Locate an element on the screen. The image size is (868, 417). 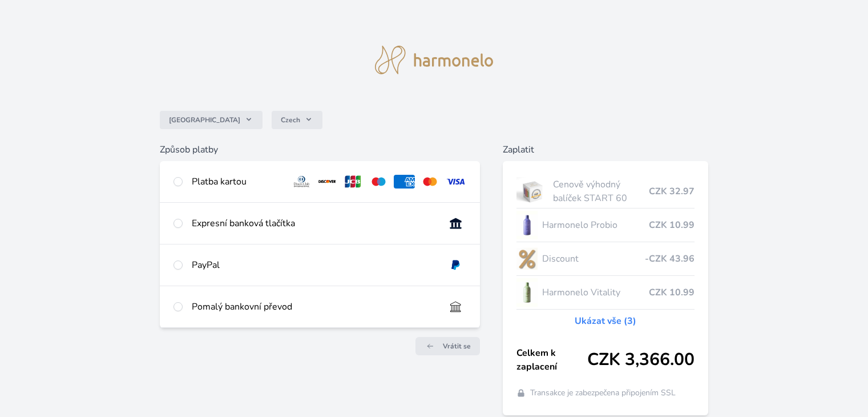
div: Platba kartou is located at coordinates (237, 182).